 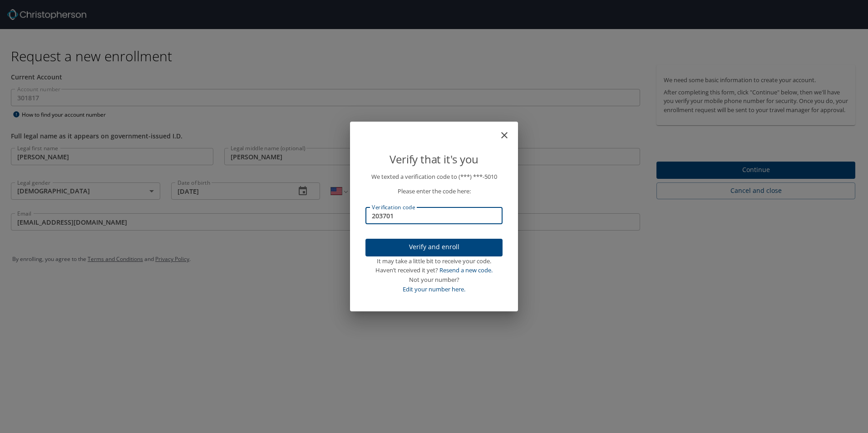 What do you see at coordinates (434, 247) in the screenshot?
I see `button: Verify and enroll` at bounding box center [434, 247].